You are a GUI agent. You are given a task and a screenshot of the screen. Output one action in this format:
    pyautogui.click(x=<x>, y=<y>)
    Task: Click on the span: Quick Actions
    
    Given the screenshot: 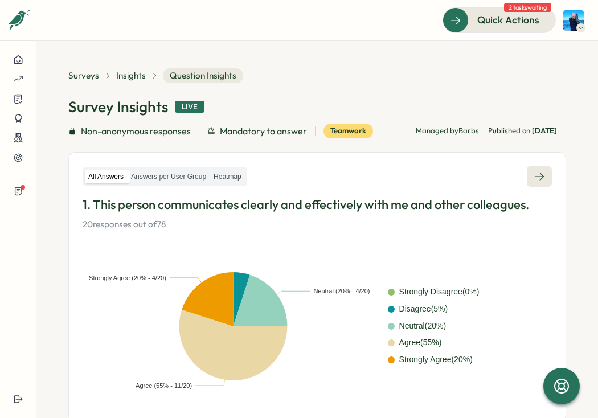 What is the action you would take?
    pyautogui.click(x=508, y=20)
    